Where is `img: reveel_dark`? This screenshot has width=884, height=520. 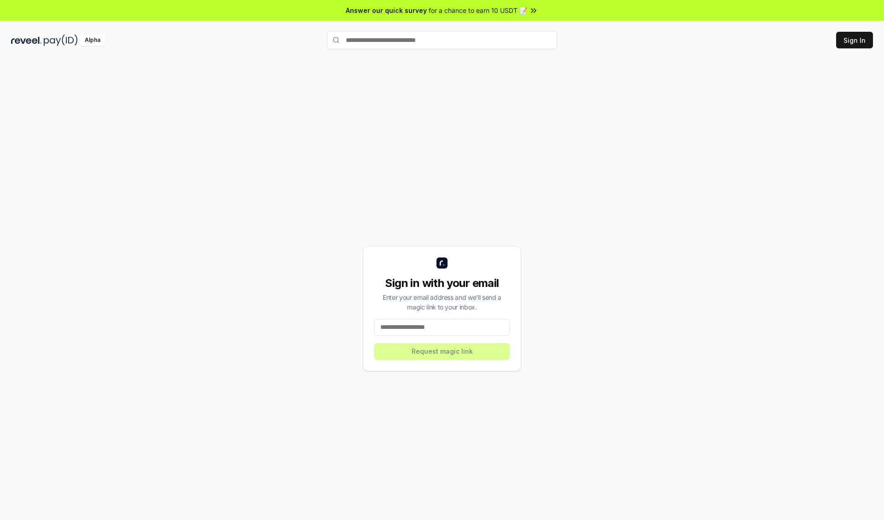 img: reveel_dark is located at coordinates (26, 40).